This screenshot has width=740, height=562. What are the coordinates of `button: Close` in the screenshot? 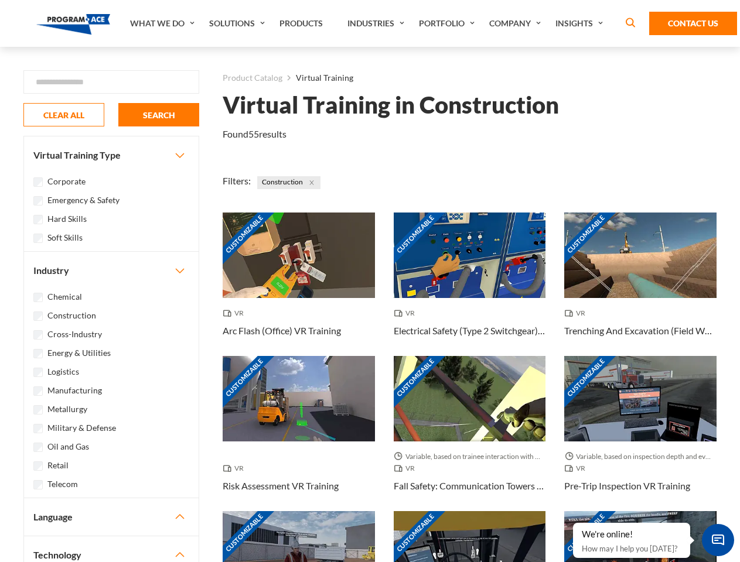 It's located at (312, 183).